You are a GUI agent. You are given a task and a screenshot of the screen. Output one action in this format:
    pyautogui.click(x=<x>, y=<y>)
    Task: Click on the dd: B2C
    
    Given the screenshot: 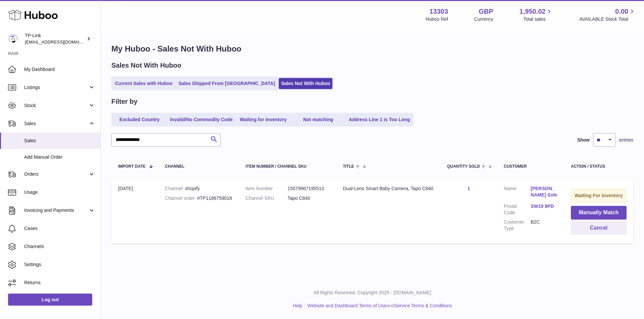 What is the action you would take?
    pyautogui.click(x=544, y=225)
    